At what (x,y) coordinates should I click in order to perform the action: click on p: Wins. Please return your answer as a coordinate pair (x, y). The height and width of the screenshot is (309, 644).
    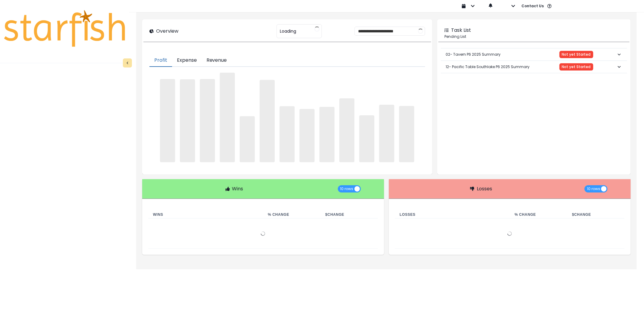
    Looking at the image, I should click on (237, 189).